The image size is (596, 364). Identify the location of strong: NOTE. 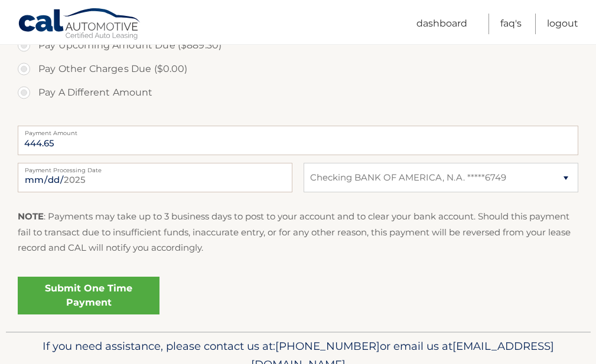
(31, 216).